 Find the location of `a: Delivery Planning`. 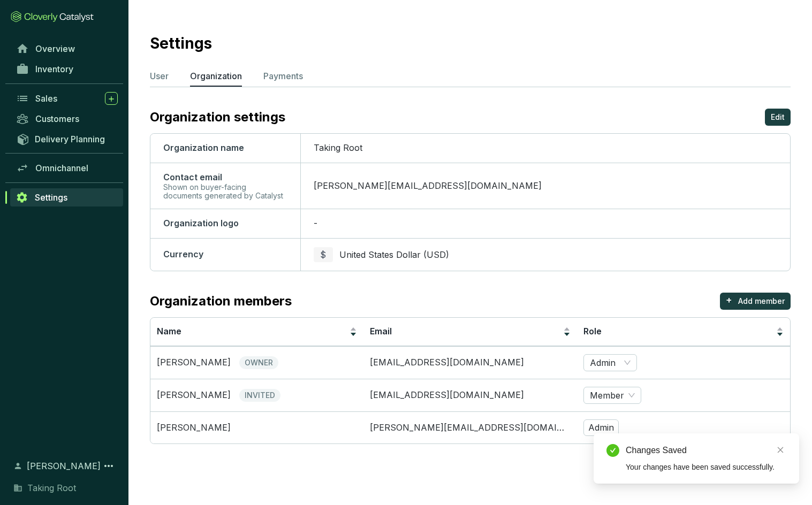

a: Delivery Planning is located at coordinates (67, 139).